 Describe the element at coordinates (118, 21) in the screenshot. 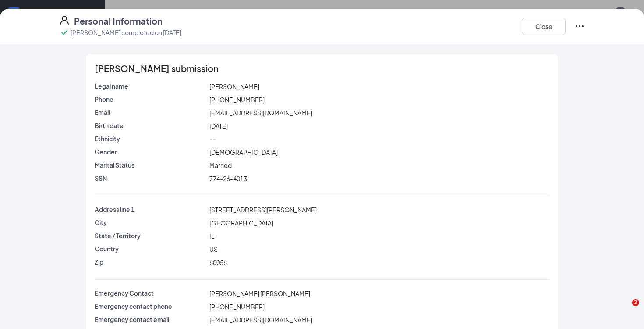

I see `h4: Personal Information` at that location.